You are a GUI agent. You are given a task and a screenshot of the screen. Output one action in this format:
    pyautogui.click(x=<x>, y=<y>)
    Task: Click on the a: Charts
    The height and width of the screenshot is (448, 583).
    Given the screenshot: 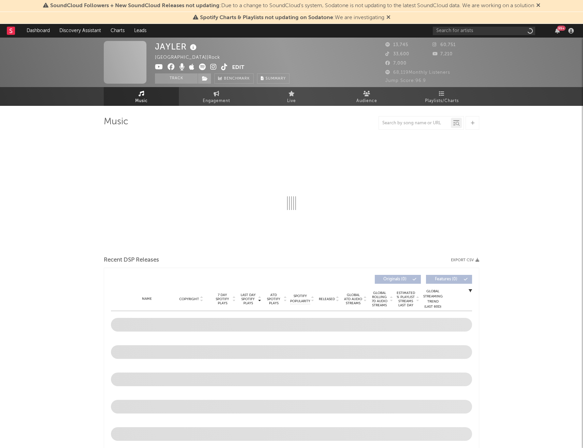 What is the action you would take?
    pyautogui.click(x=117, y=31)
    